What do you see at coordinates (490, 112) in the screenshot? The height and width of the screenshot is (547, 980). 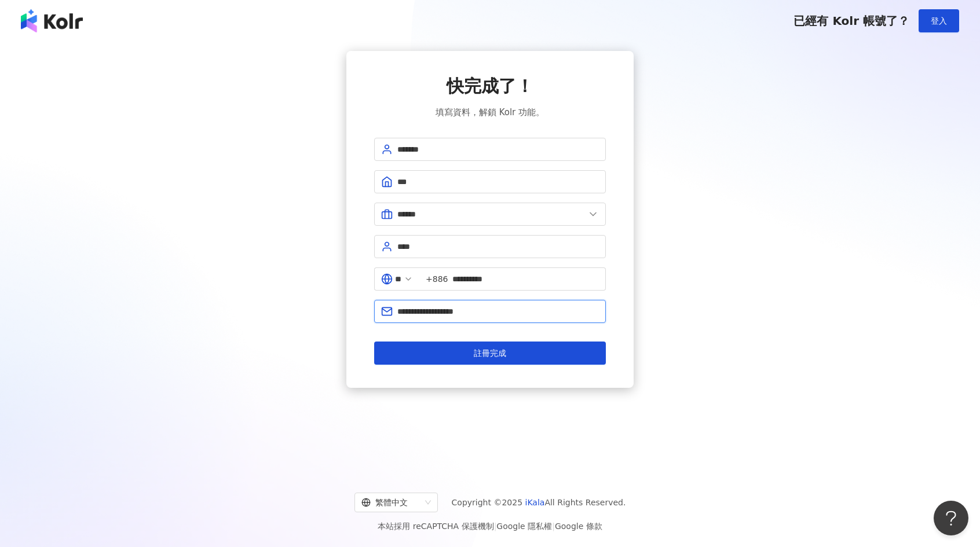 I see `span: 填寫資料，解鎖 Kolr 功能。` at bounding box center [490, 112].